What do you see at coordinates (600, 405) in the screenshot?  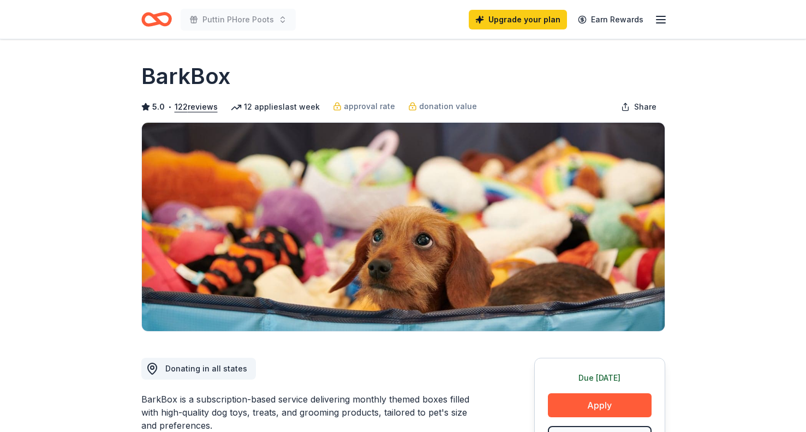 I see `button: Apply` at bounding box center [600, 405].